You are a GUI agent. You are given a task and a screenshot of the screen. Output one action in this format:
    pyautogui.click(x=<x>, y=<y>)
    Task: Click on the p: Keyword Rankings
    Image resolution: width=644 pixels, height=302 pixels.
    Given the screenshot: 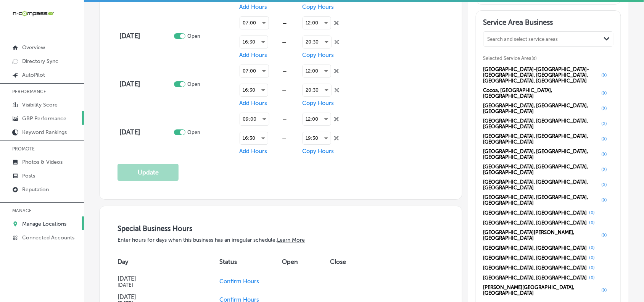 What is the action you would take?
    pyautogui.click(x=44, y=132)
    